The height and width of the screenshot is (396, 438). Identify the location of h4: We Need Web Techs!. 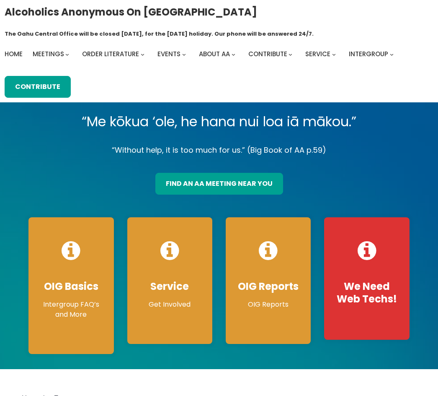
(367, 293).